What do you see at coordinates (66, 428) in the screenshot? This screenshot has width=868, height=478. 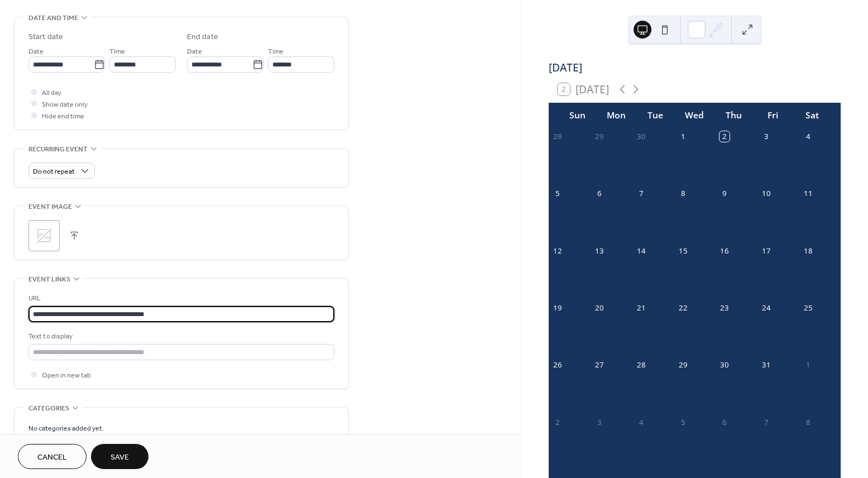 I see `span: No categories added yet.` at bounding box center [66, 428].